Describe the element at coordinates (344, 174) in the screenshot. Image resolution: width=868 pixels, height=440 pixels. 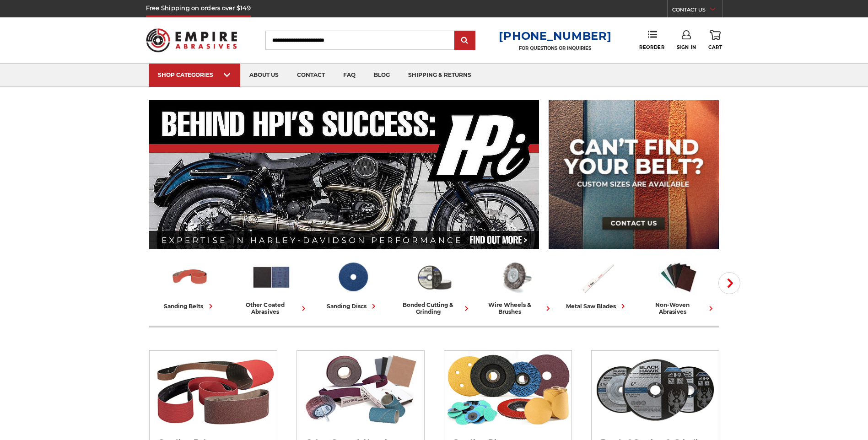
I see `img: Banner for an interview featuring Horsepower Inc who makes Harley performance upgrades featured o...` at that location.